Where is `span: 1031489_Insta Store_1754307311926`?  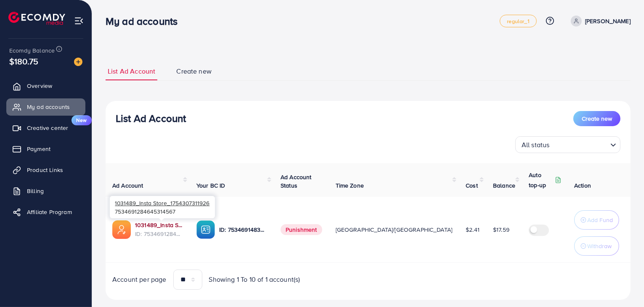
span: 1031489_Insta Store_1754307311926 is located at coordinates (162, 203).